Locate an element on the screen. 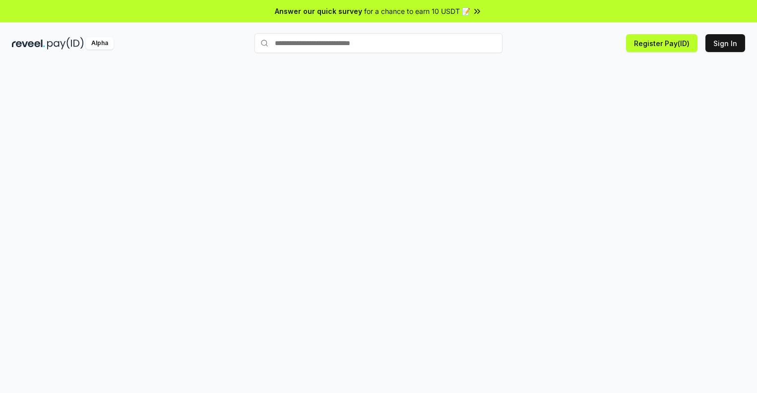 Image resolution: width=757 pixels, height=393 pixels. img: reveel_dark is located at coordinates (28, 43).